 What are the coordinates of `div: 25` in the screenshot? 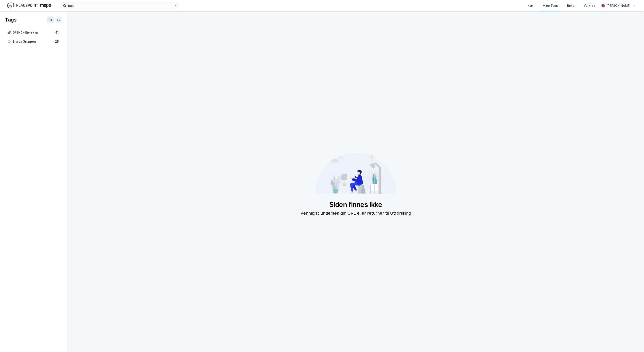 It's located at (57, 41).